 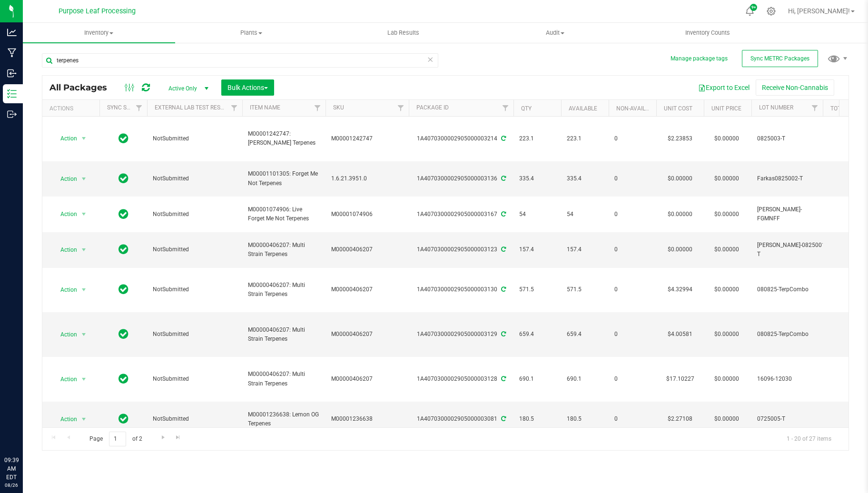 I want to click on a: Lot Number, so click(x=776, y=108).